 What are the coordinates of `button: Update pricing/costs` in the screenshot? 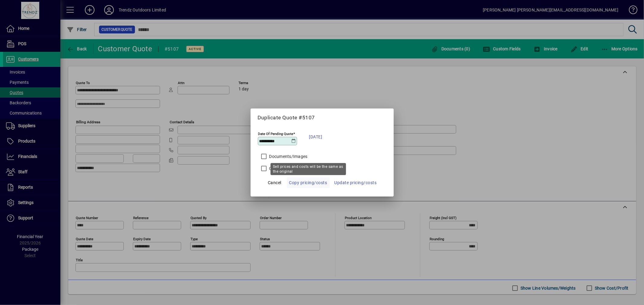 It's located at (355, 182).